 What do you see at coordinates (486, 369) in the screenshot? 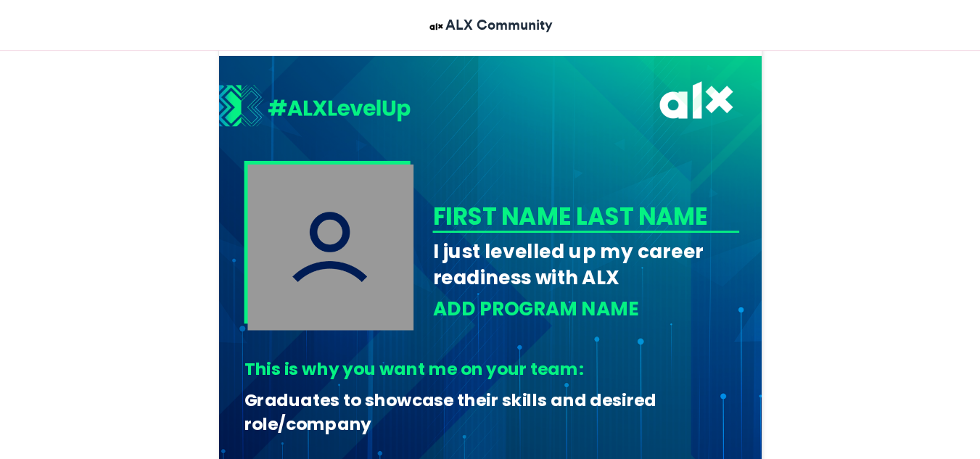
I see `div: This is why you want me on your team:` at bounding box center [486, 369].